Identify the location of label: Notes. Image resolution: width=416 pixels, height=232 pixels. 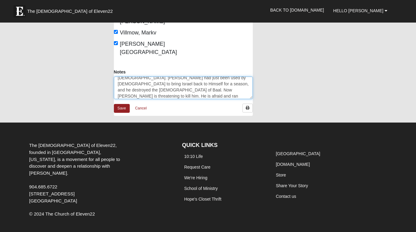
(120, 72).